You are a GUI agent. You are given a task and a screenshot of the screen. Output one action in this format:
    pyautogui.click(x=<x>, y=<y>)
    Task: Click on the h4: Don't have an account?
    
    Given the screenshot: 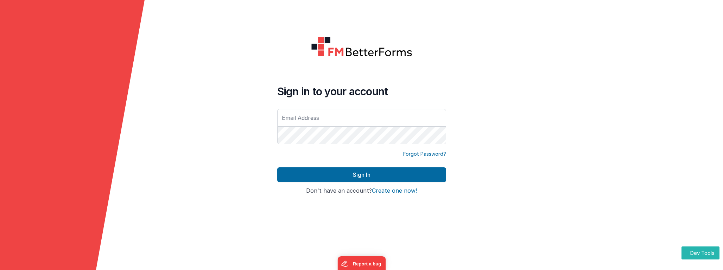 What is the action you would take?
    pyautogui.click(x=362, y=191)
    